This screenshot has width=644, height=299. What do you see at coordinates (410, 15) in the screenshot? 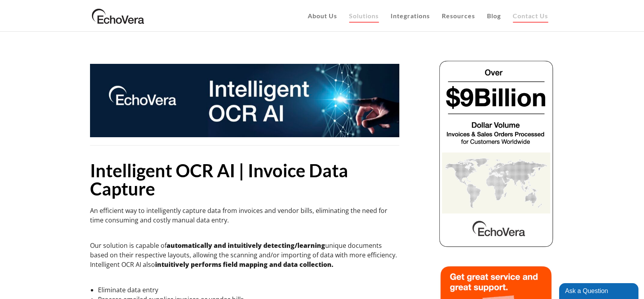
I see `span: Integrations` at bounding box center [410, 15].